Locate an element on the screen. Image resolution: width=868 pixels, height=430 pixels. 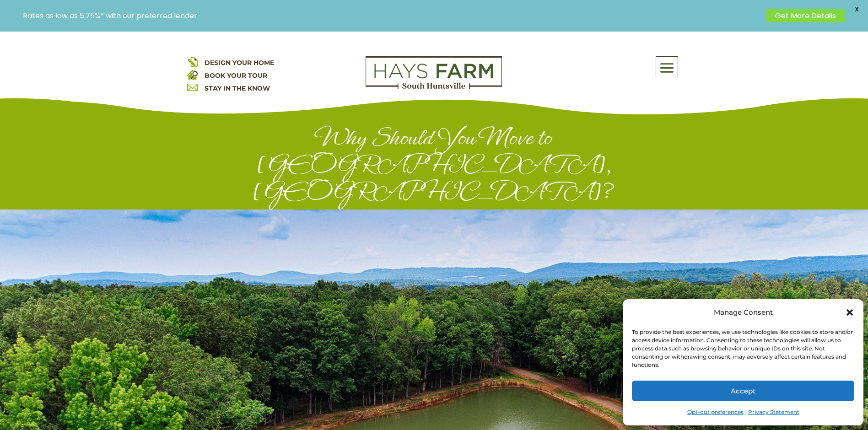
div: To provide the best experiences, we use technologies like cookies to store and/or access device i... is located at coordinates (743, 348).